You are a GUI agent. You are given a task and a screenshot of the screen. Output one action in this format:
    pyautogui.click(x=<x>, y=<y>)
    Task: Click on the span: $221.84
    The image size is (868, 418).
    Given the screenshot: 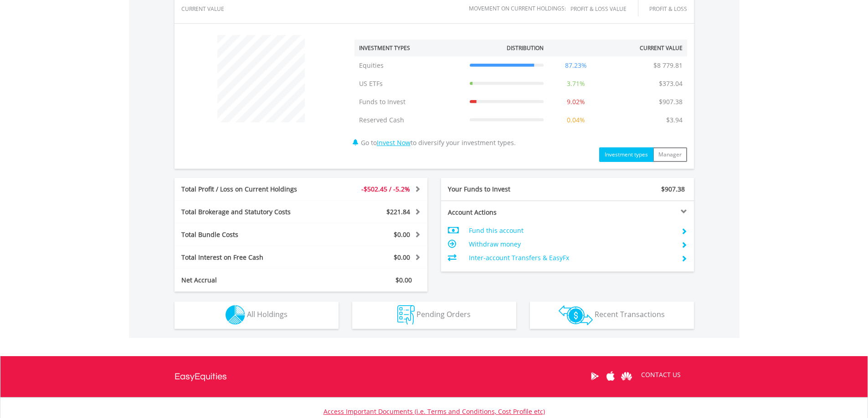 What is the action you would take?
    pyautogui.click(x=398, y=212)
    